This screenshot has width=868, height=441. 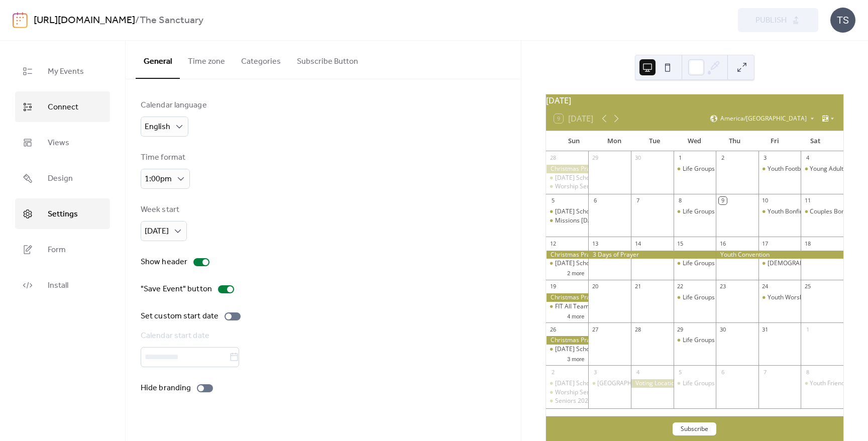 I want to click on div: 7, so click(x=638, y=200).